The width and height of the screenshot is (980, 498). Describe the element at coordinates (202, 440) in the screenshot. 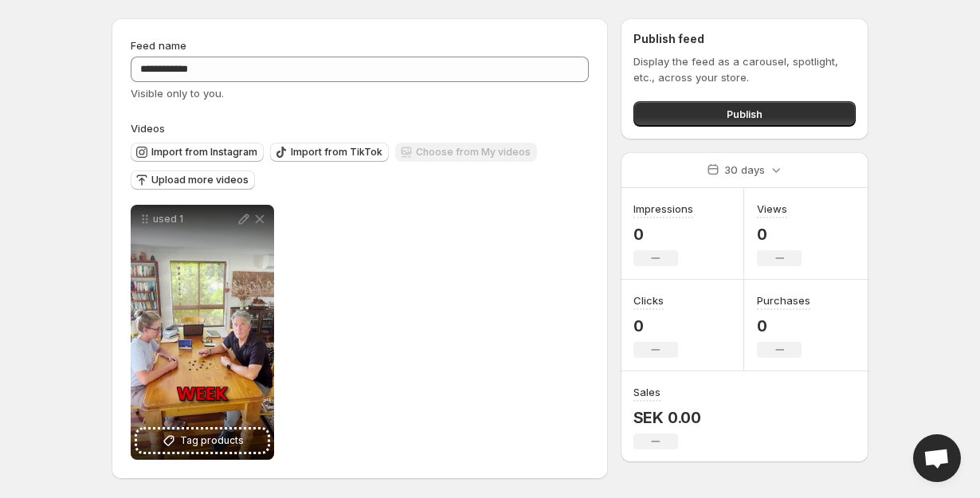

I see `button: Tag products` at that location.